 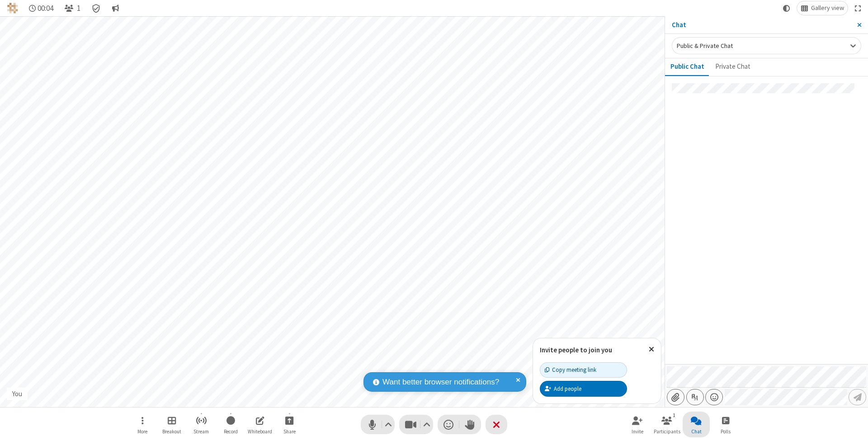 What do you see at coordinates (230, 431) in the screenshot?
I see `span: Record` at bounding box center [230, 431].